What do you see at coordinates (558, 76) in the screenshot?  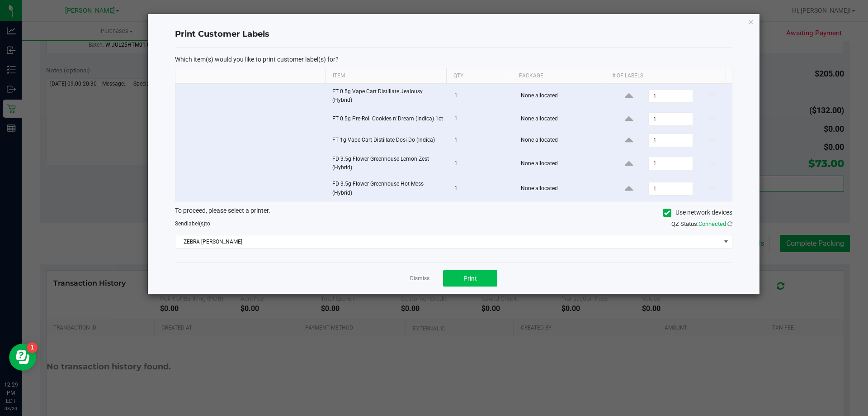 I see `th: Package` at bounding box center [558, 76].